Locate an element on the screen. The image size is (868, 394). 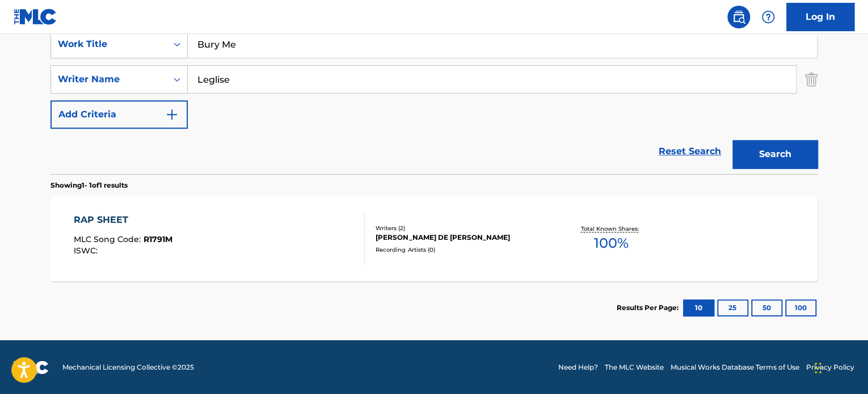
img: Delete Criterion is located at coordinates (812, 79).